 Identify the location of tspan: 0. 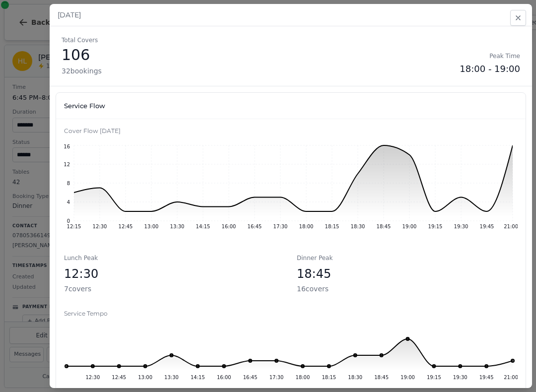
(68, 221).